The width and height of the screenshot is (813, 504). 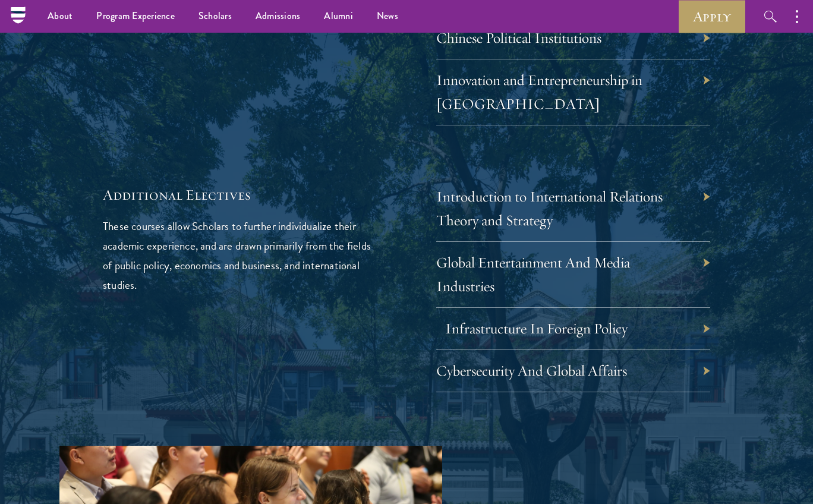 What do you see at coordinates (536, 328) in the screenshot?
I see `a: Infrastructure In Foreign Policy` at bounding box center [536, 328].